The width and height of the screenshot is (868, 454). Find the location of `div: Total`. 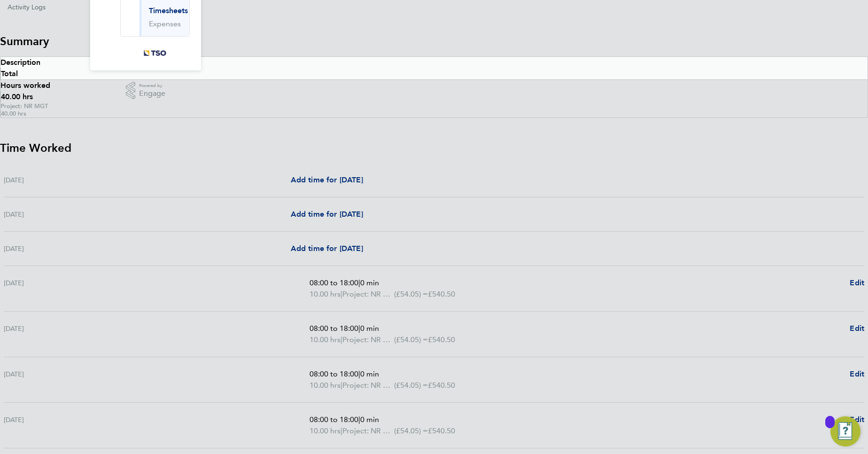

div: Total is located at coordinates (434, 74).